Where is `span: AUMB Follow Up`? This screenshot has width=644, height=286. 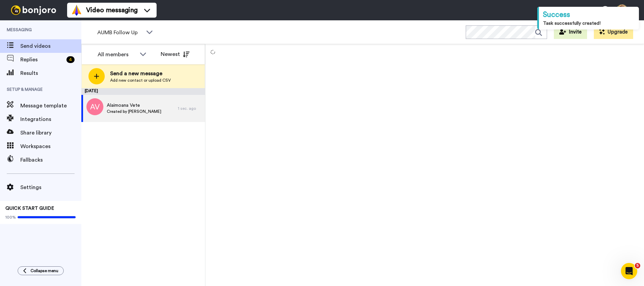
span: AUMB Follow Up is located at coordinates (120, 33).